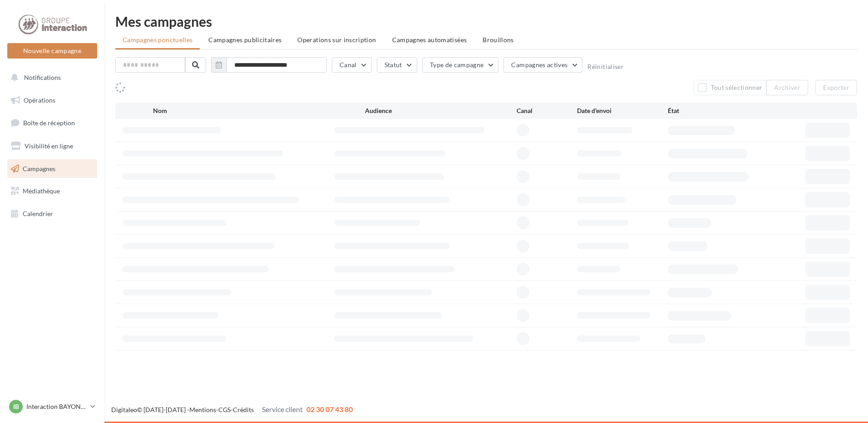  I want to click on span: Campagnes actives, so click(539, 64).